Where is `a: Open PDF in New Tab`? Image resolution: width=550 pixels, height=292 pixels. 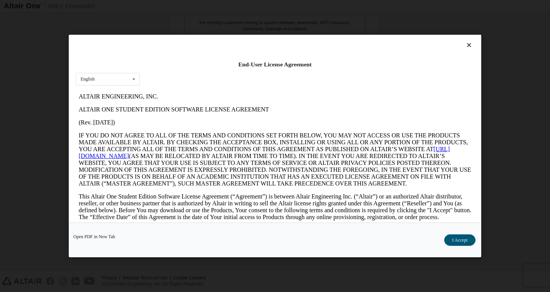 a: Open PDF in New Tab is located at coordinates (94, 237).